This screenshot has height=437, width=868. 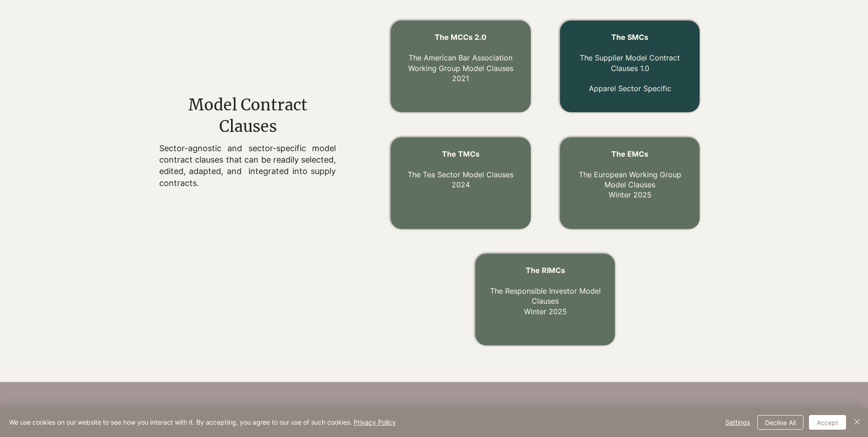 I want to click on span: The SMCs, so click(x=630, y=37).